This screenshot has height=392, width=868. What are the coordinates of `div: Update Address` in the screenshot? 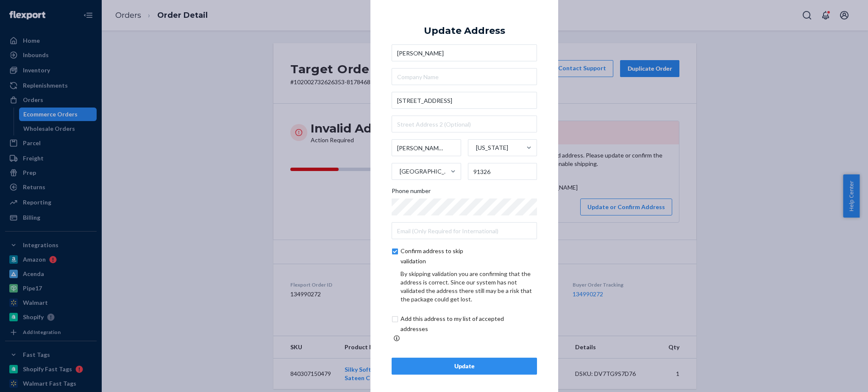 It's located at (464, 31).